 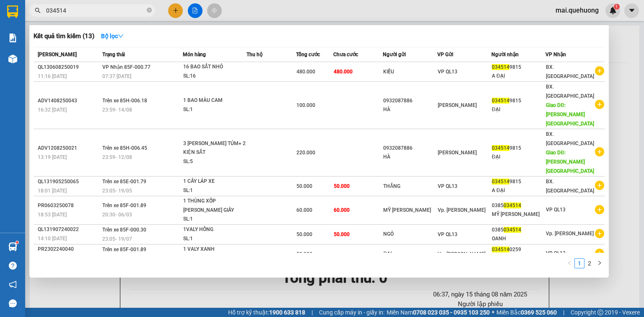 I want to click on span: Trên xe 85F-001.89, so click(x=124, y=249).